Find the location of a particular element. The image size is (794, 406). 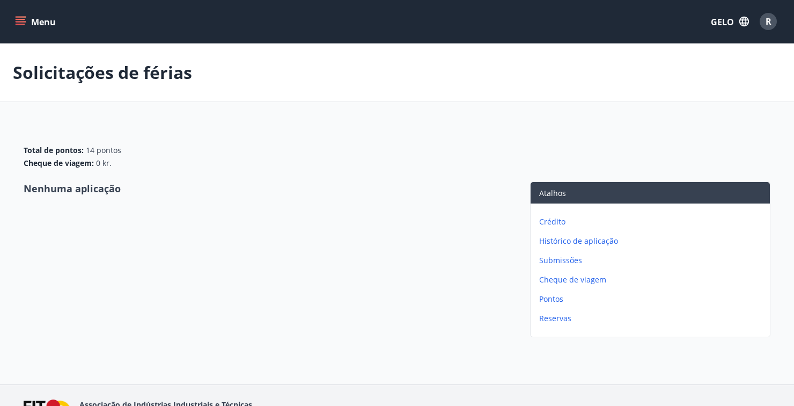

font: Total de pontos is located at coordinates (53, 150).